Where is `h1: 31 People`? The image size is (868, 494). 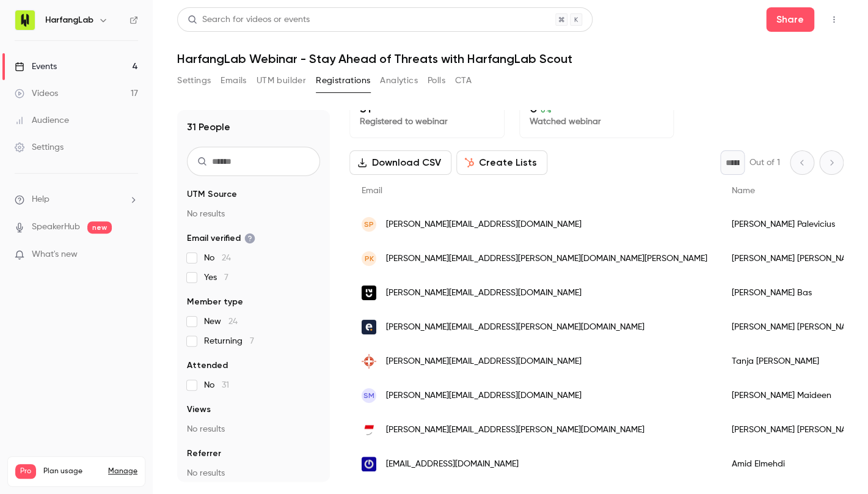
h1: 31 People is located at coordinates (209, 127).